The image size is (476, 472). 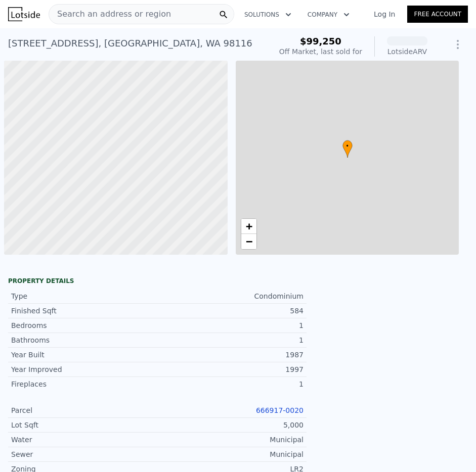 What do you see at coordinates (84, 384) in the screenshot?
I see `div: Fireplaces` at bounding box center [84, 384].